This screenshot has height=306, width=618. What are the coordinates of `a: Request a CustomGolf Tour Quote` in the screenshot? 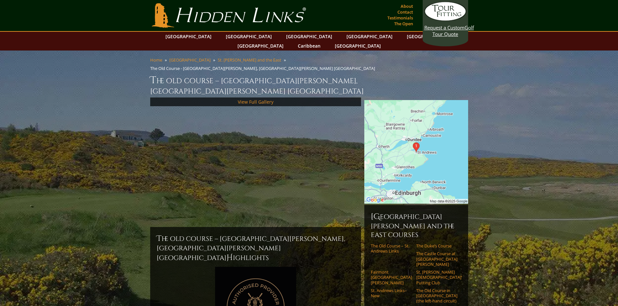 It's located at (445, 19).